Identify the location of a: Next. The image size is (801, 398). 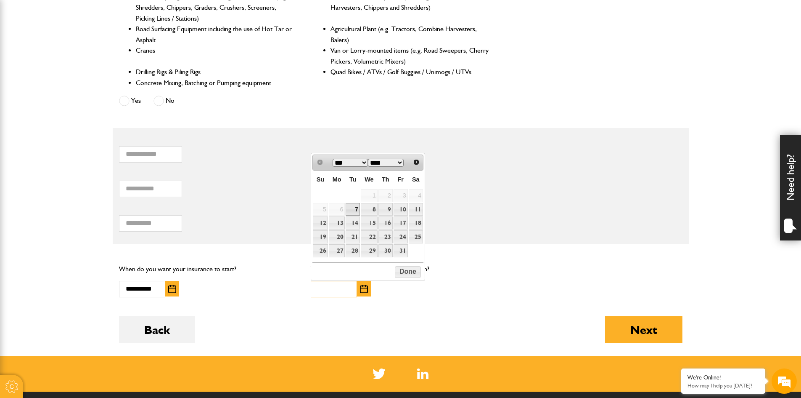
(416, 162).